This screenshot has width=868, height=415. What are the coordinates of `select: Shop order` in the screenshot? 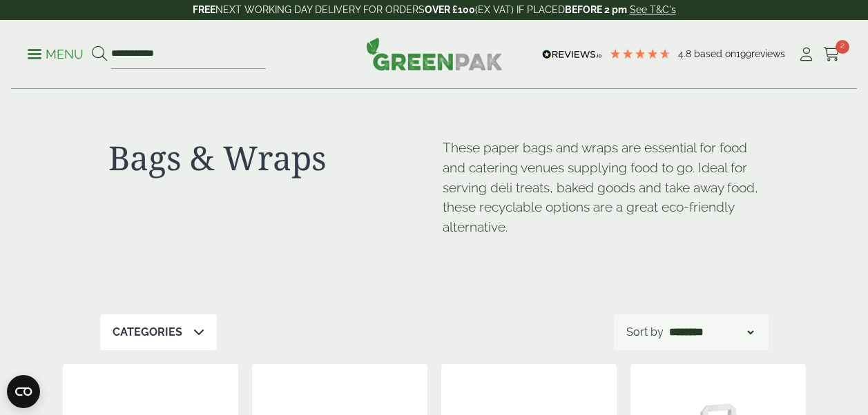 It's located at (711, 332).